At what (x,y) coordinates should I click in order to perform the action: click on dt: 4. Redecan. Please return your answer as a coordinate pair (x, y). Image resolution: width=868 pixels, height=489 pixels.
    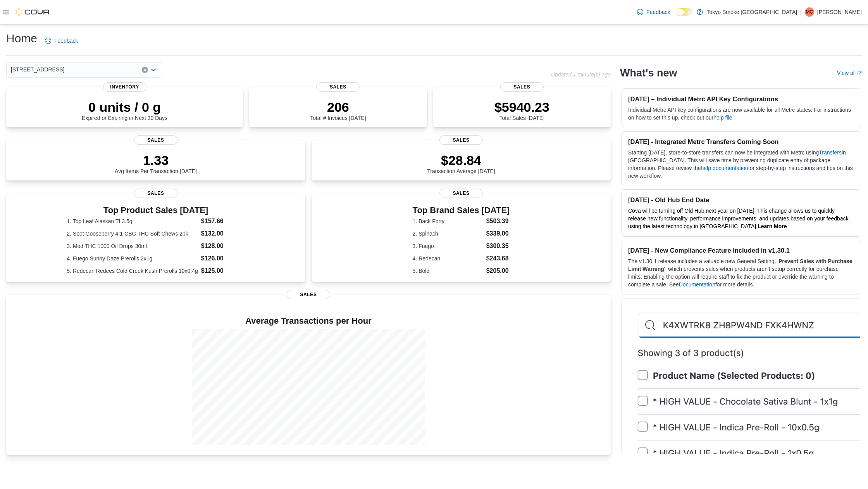
    Looking at the image, I should click on (448, 258).